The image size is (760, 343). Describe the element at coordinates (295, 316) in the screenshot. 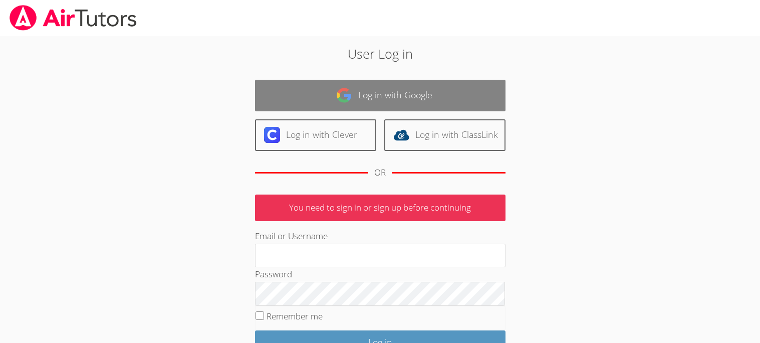

I see `label: Remember me` at that location.